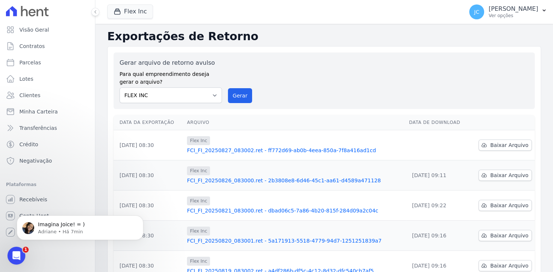 The image size is (553, 272). I want to click on a: FCI_FI_20250821_083000.ret - dbad06c5-7a86-4b20-815f-284d09a2c04c, so click(295, 211).